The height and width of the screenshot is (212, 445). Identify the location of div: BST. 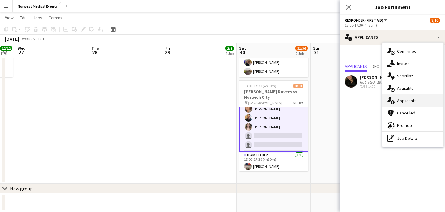
(41, 39).